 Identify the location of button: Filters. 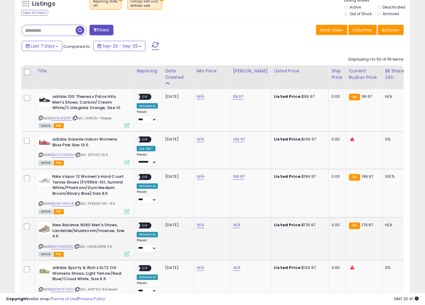
(101, 30).